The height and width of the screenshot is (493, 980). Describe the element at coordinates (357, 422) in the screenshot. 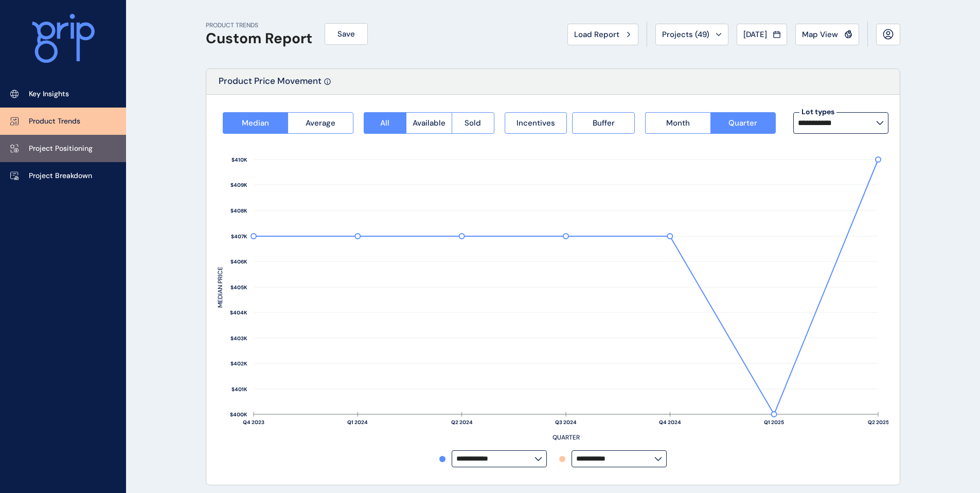

I see `text: Q1 2024` at that location.